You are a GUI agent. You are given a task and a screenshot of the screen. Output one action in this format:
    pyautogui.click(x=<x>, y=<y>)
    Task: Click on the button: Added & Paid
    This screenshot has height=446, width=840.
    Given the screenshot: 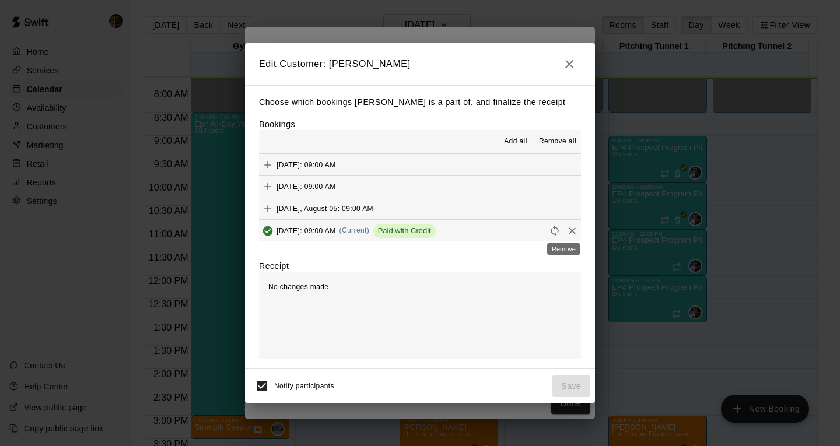 What is the action you would take?
    pyautogui.click(x=268, y=231)
    